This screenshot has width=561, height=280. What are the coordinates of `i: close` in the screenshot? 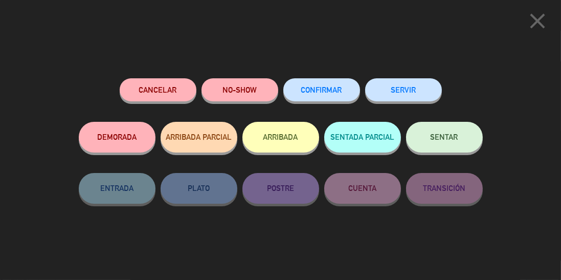 It's located at (538, 21).